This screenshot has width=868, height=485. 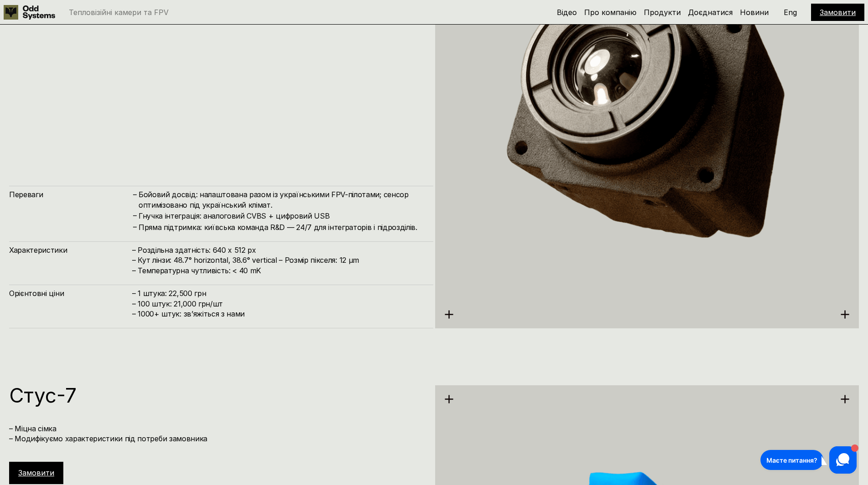 I want to click on h4: Орієнтовні ціни, so click(x=70, y=293).